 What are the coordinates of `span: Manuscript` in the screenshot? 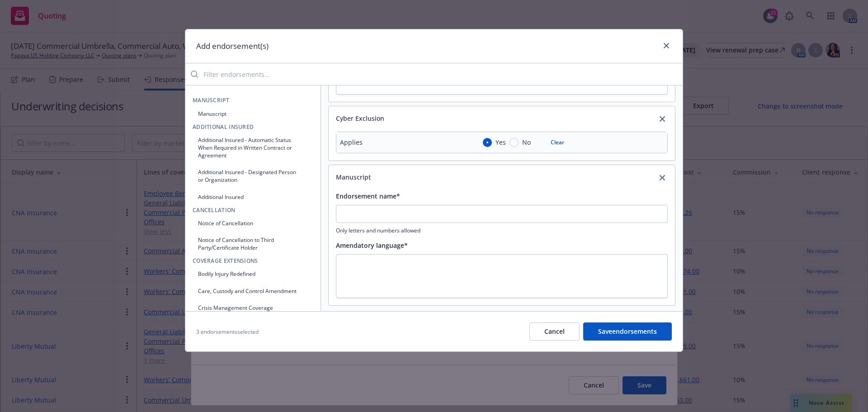 It's located at (253, 100).